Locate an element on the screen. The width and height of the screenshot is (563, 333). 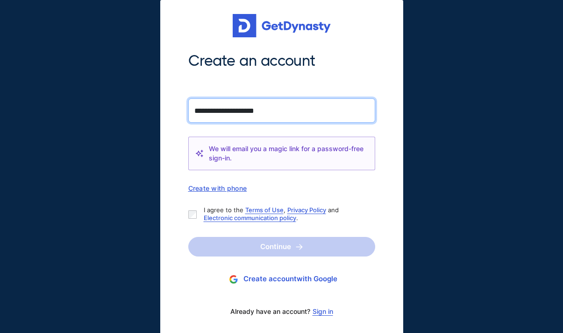
a: Sign in is located at coordinates (323, 312).